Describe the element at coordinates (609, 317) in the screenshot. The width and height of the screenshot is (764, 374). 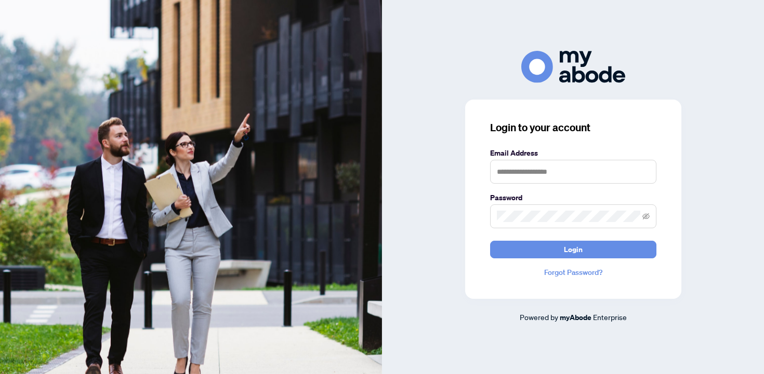
I see `span: Enterprise` at that location.